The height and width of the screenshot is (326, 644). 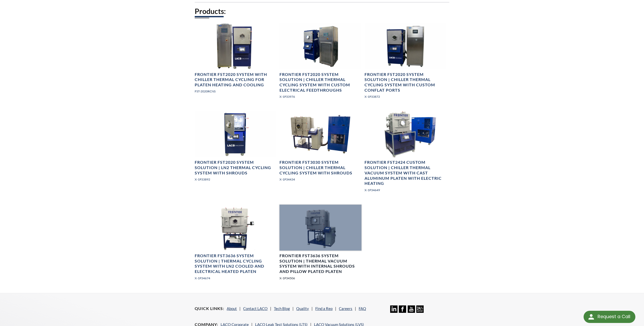 I want to click on p: X-1P34434, so click(x=320, y=179).